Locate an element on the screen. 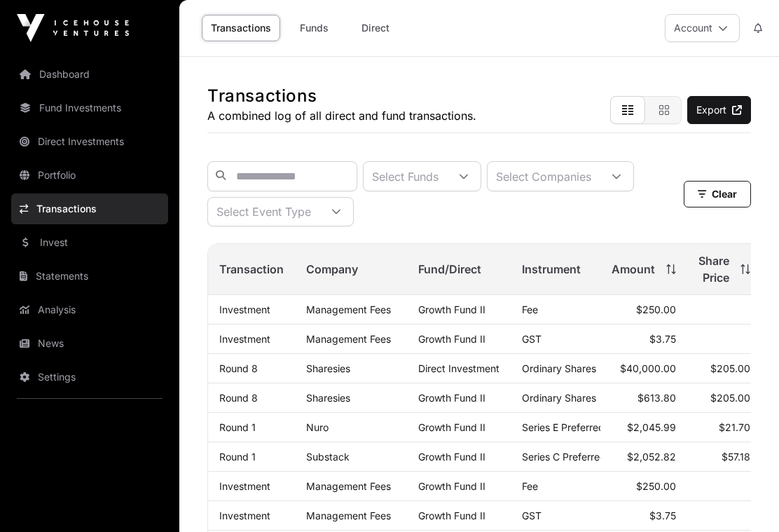 Image resolution: width=779 pixels, height=532 pixels. a: Statements is located at coordinates (90, 276).